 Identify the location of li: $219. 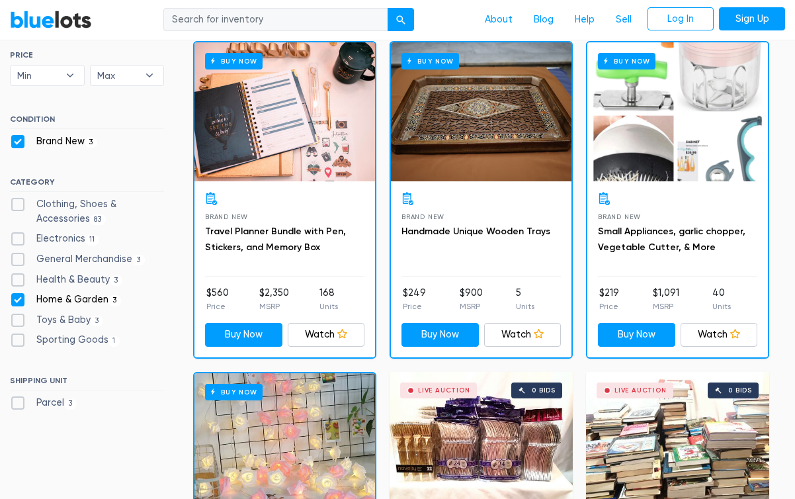
(609, 299).